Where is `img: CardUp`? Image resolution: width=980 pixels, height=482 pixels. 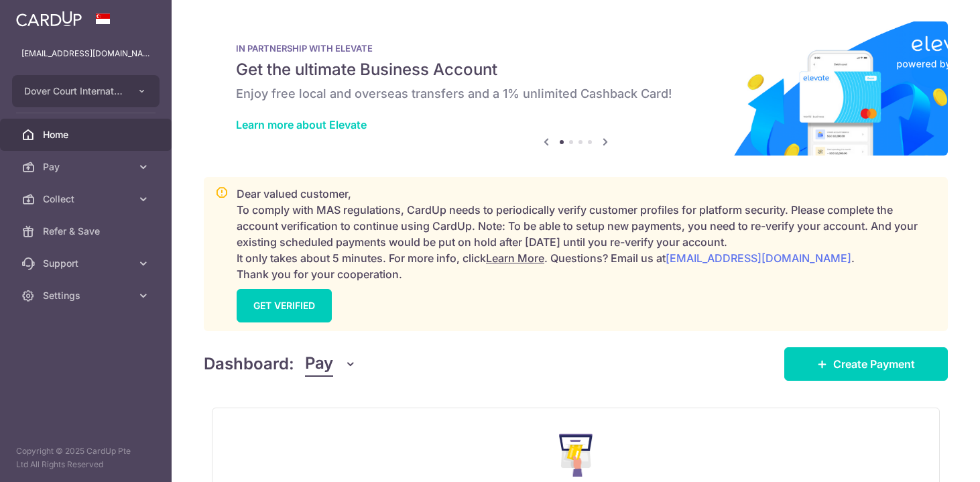
img: CardUp is located at coordinates (49, 19).